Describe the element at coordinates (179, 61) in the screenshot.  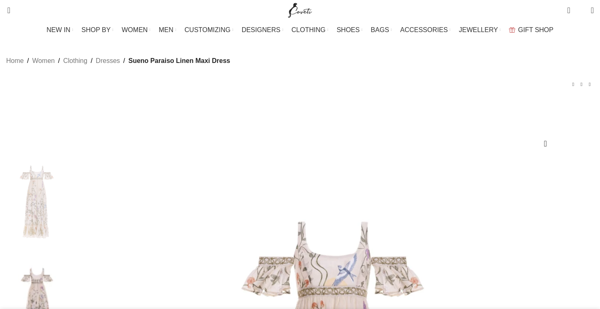
I see `span: Sueno Paraiso Linen Maxi Dress` at that location.